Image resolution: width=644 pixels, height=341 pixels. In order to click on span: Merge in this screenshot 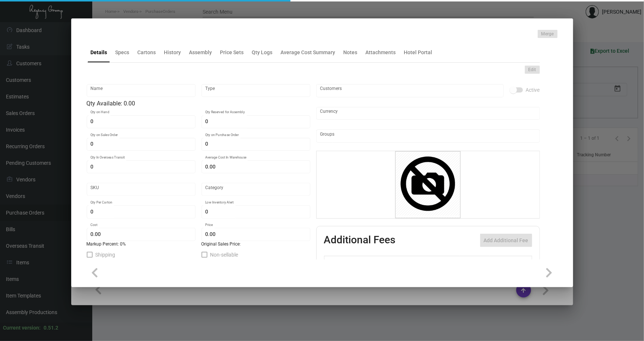, I will do `click(548, 34)`.